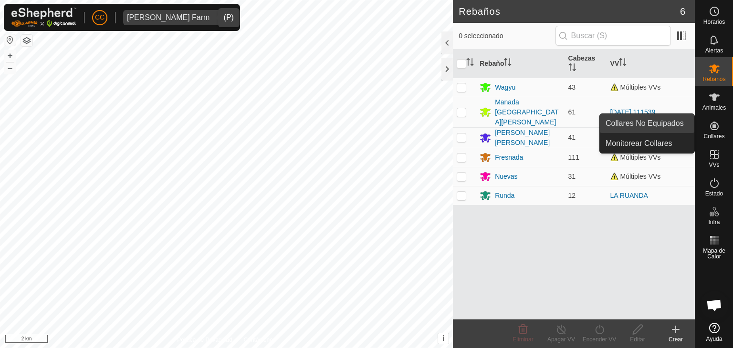  Describe the element at coordinates (168, 18) in the screenshot. I see `span: Alarcia Monja Farm` at that location.